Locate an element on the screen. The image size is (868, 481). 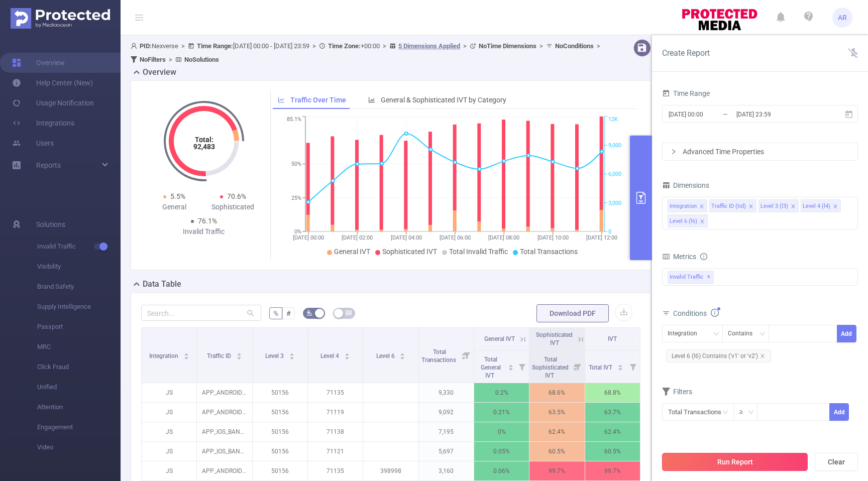
p: 9,330 is located at coordinates (446, 392).